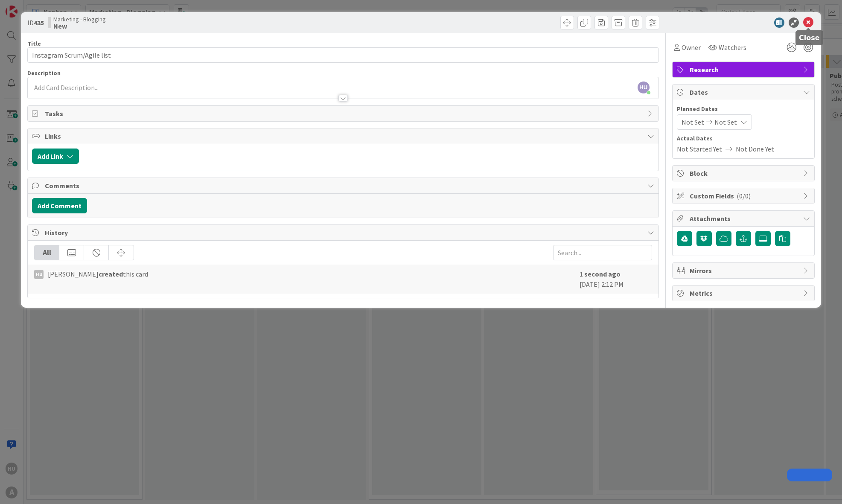 This screenshot has height=504, width=842. I want to click on span: Actual Dates, so click(744, 138).